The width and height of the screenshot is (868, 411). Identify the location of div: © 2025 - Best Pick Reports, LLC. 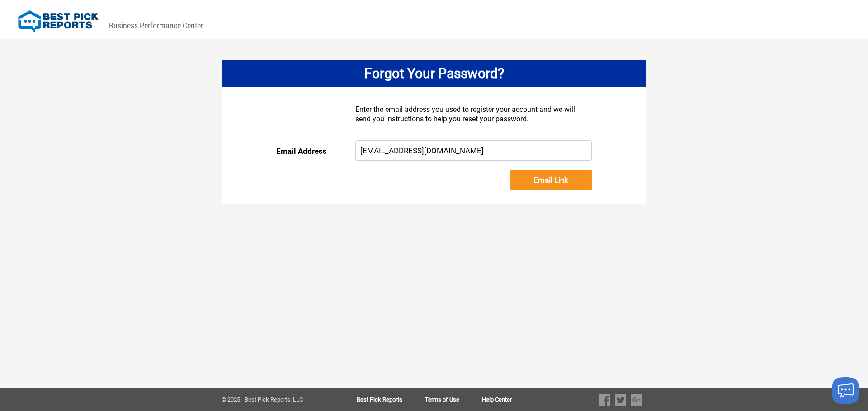
(274, 400).